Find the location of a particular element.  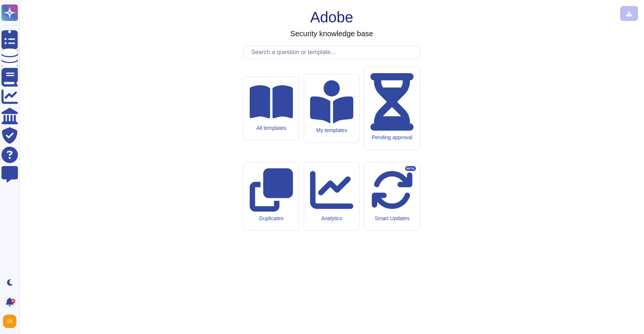

h3: Security knowledge base is located at coordinates (332, 34).